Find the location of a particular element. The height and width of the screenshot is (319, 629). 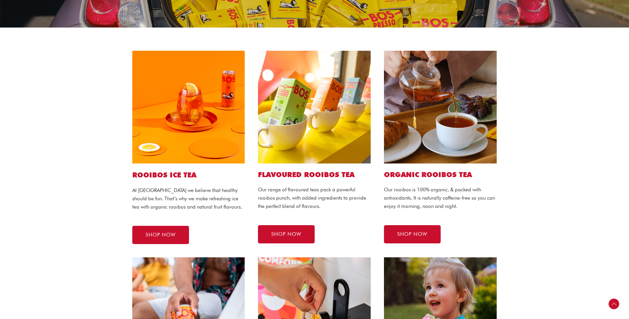

h1: ROOIBOS ICE TEA is located at coordinates (189, 175).